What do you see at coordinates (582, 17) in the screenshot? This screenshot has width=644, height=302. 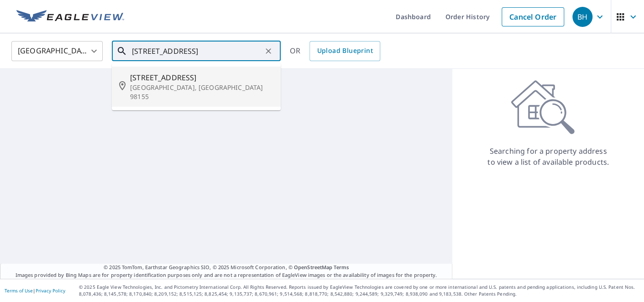 I see `div: BH` at bounding box center [582, 17].